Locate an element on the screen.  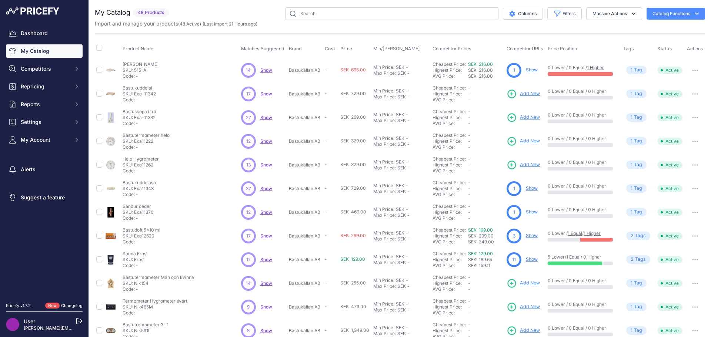
button: Status is located at coordinates (665, 49).